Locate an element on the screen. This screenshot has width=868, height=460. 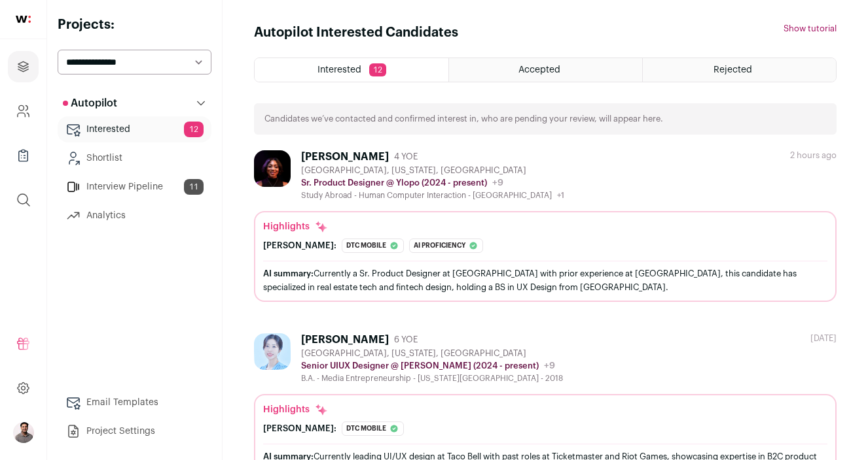
a: Company and ATS Settings is located at coordinates (23, 111).